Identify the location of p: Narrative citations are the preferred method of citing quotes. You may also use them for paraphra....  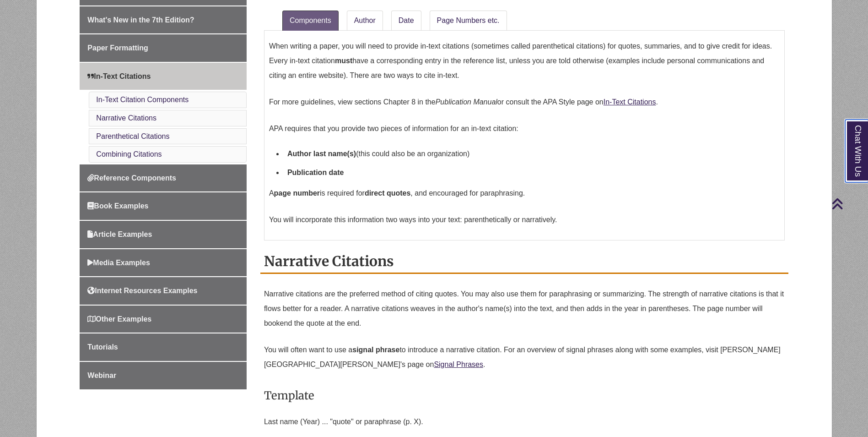
(525, 309).